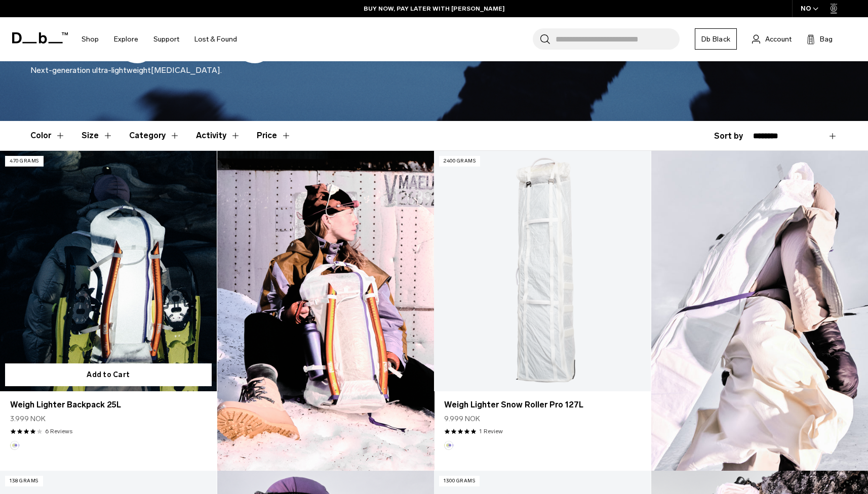  I want to click on a: Explore, so click(126, 39).